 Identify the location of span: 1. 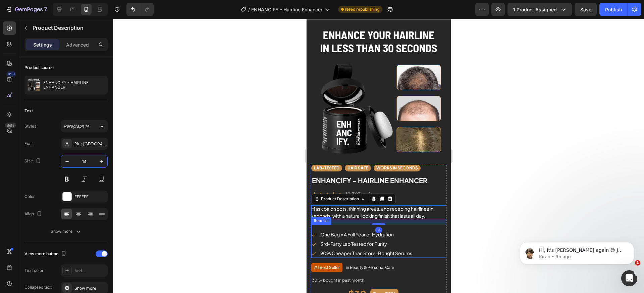
(637, 263).